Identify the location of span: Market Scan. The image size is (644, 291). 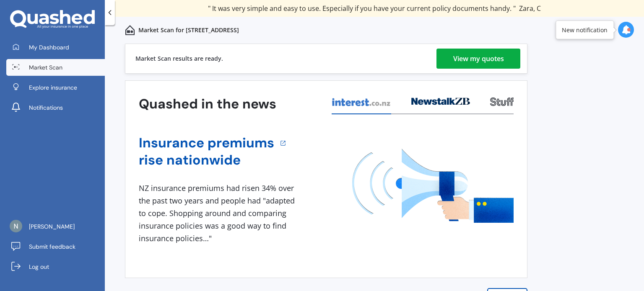
(46, 67).